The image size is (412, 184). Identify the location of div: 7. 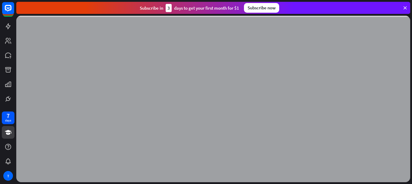
(8, 115).